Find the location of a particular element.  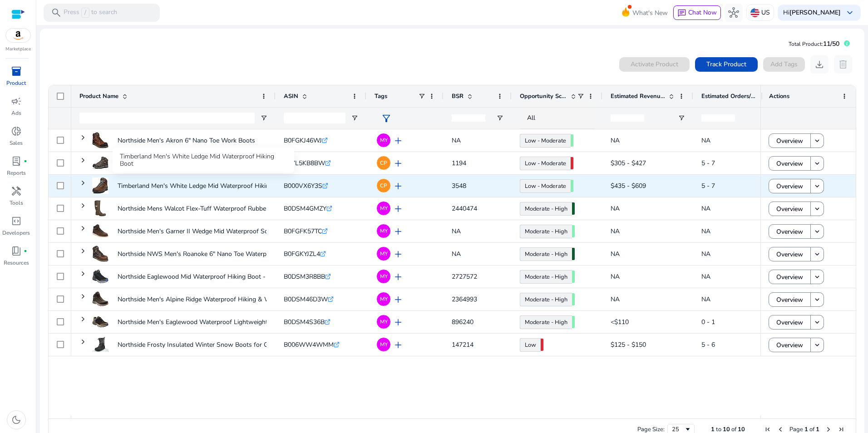

span: inventory_2 is located at coordinates (16, 71).